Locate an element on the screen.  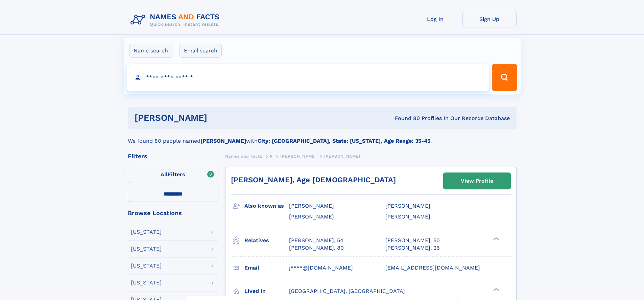
div: We found 80 people named with . is located at coordinates (322, 137).